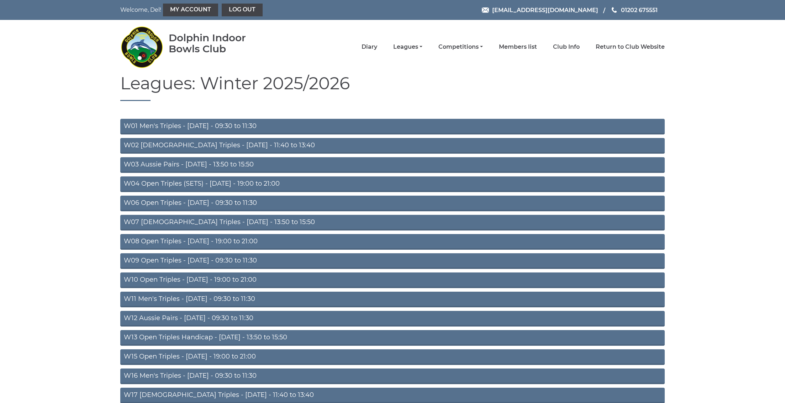 Image resolution: width=785 pixels, height=403 pixels. I want to click on img: Email, so click(485, 10).